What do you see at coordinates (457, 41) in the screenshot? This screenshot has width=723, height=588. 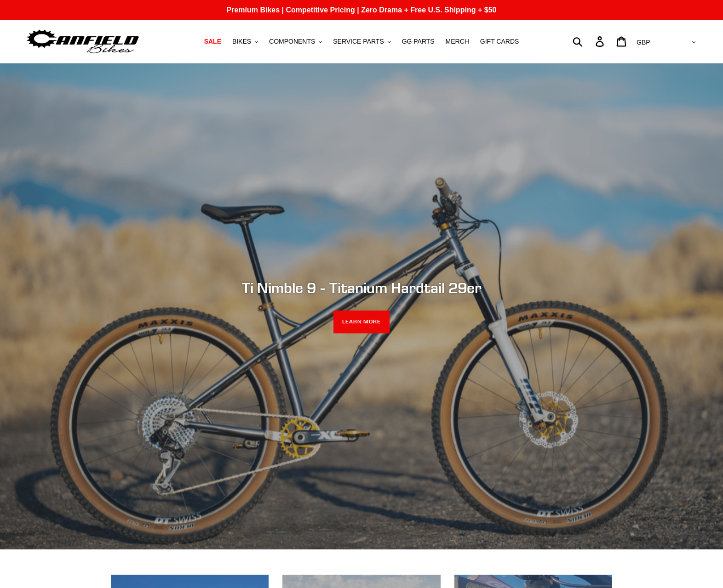 I see `a: MERCH` at bounding box center [457, 41].